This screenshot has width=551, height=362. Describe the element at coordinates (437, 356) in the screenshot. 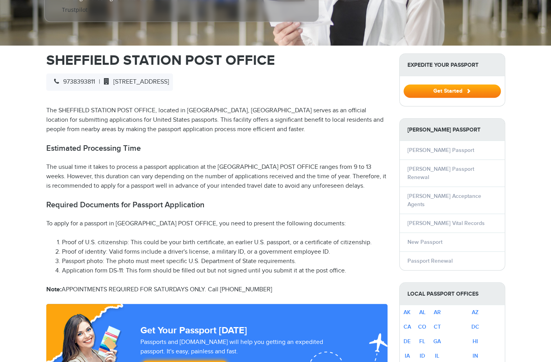

I see `a: IL` at that location.